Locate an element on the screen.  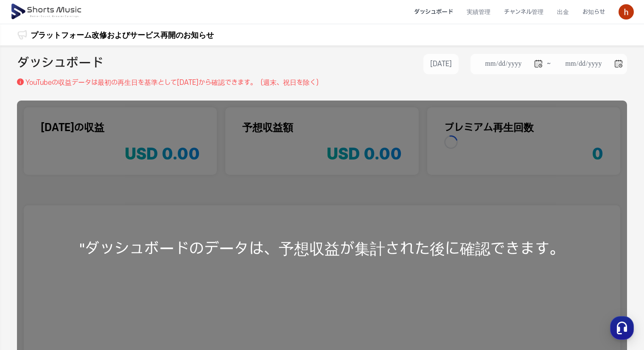
img: 알림 아이콘 is located at coordinates (22, 35).